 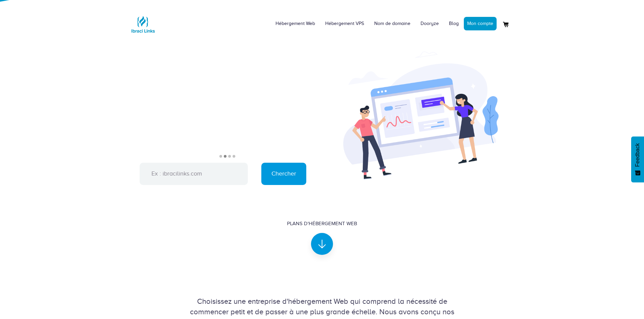 What do you see at coordinates (194, 174) in the screenshot?
I see `input: Ex : ibracilinks.com` at bounding box center [194, 174].